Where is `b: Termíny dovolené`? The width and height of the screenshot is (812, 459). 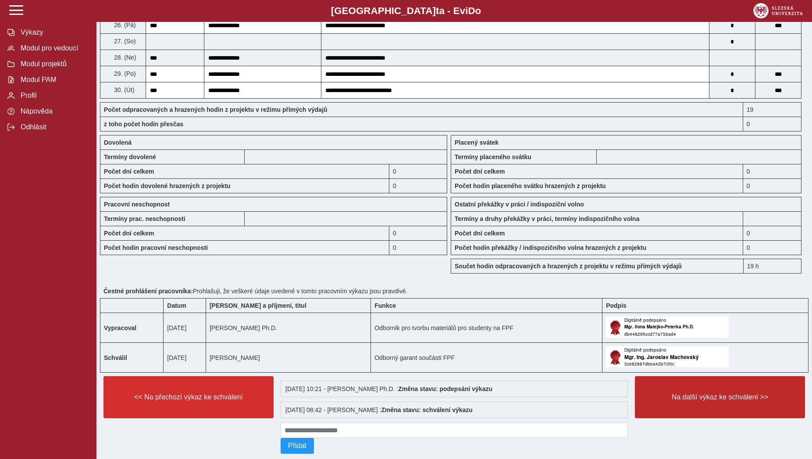
b: Termíny dovolené is located at coordinates (130, 157).